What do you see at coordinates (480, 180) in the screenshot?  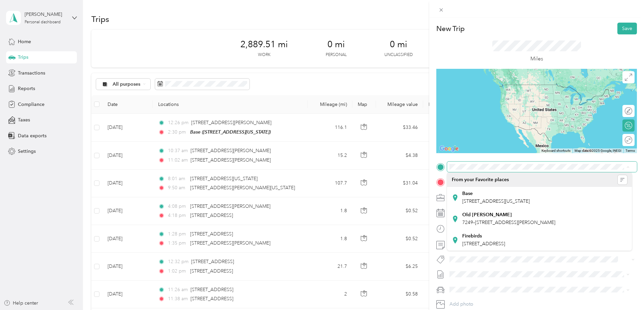 I see `span: From your Favorite places` at bounding box center [480, 180].